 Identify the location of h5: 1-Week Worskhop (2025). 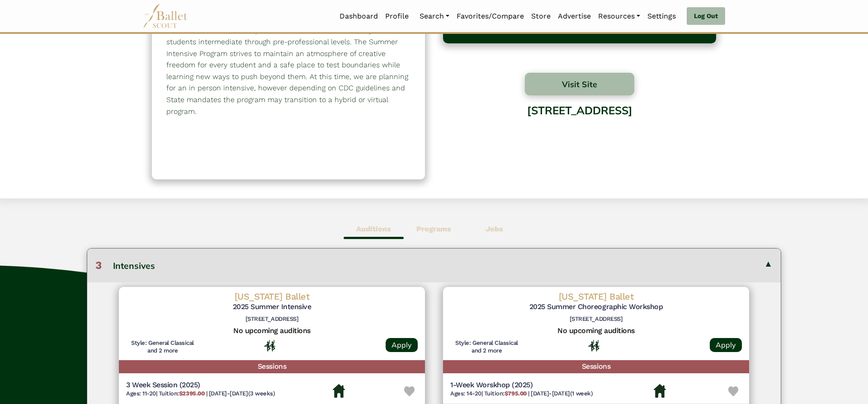
(521, 385).